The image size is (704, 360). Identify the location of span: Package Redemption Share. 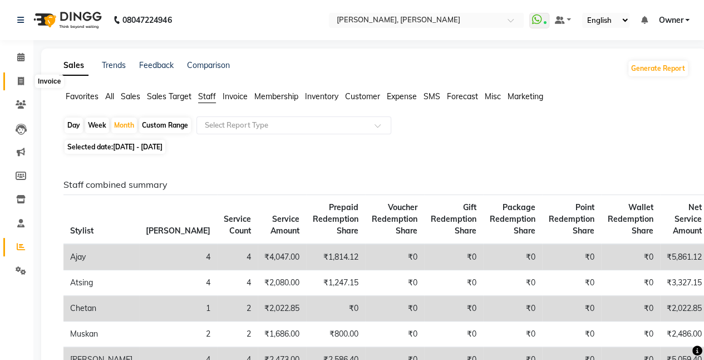
(513, 219).